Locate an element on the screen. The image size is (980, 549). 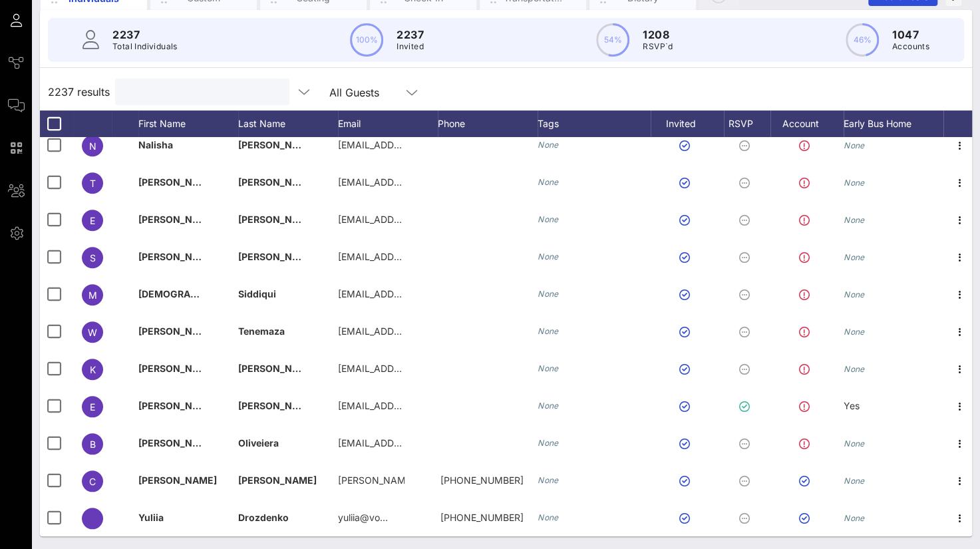
div: Email is located at coordinates (388, 124).